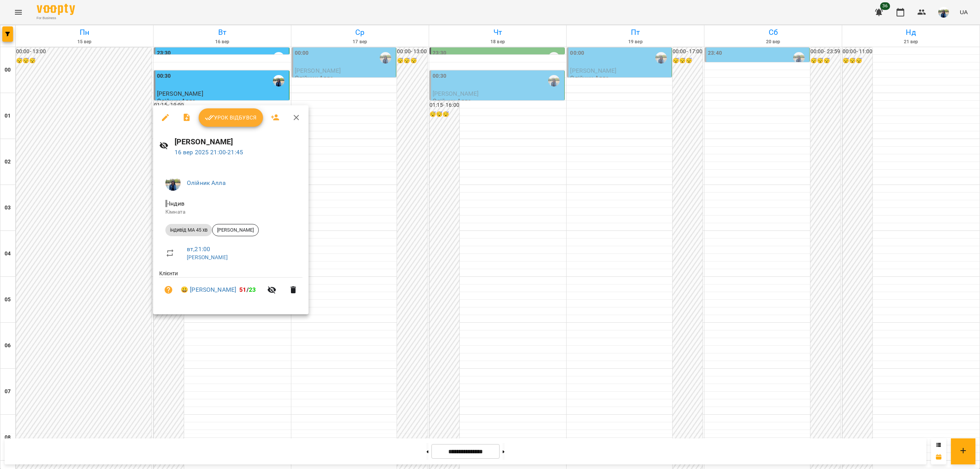 This screenshot has width=980, height=469. Describe the element at coordinates (189, 230) in the screenshot. I see `span: індивід МА 45 хв` at that location.